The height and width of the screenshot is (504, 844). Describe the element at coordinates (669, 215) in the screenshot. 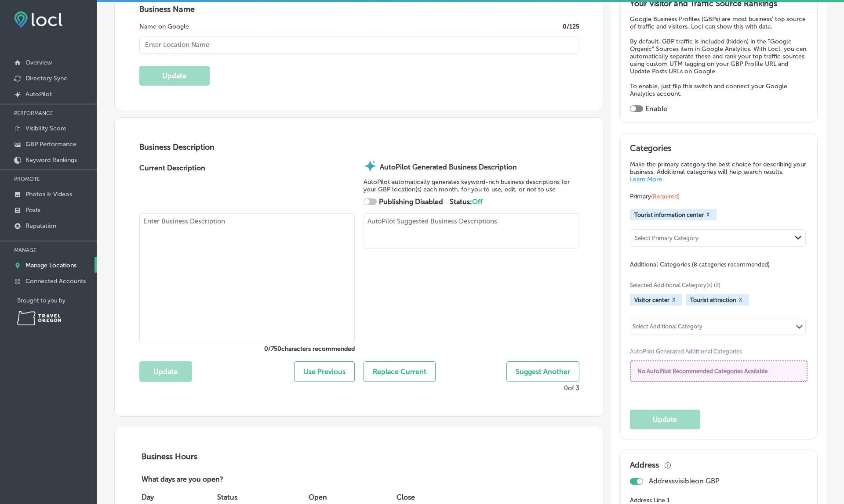

I see `span: Tourist information center` at that location.